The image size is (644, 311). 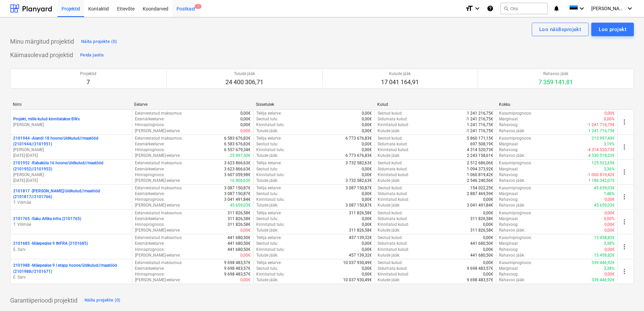 What do you see at coordinates (89, 83) in the screenshot?
I see `p: 7` at bounding box center [89, 83].